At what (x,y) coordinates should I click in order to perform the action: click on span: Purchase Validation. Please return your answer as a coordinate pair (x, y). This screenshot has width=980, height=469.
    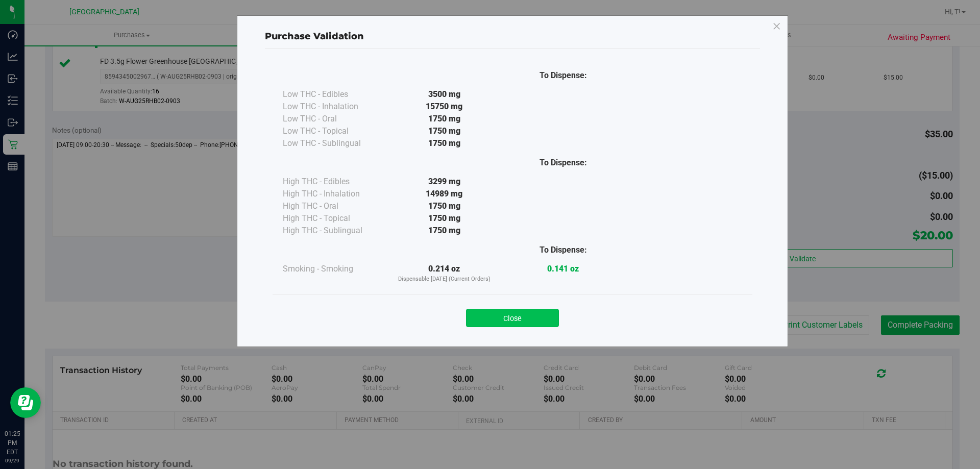
    Looking at the image, I should click on (314, 37).